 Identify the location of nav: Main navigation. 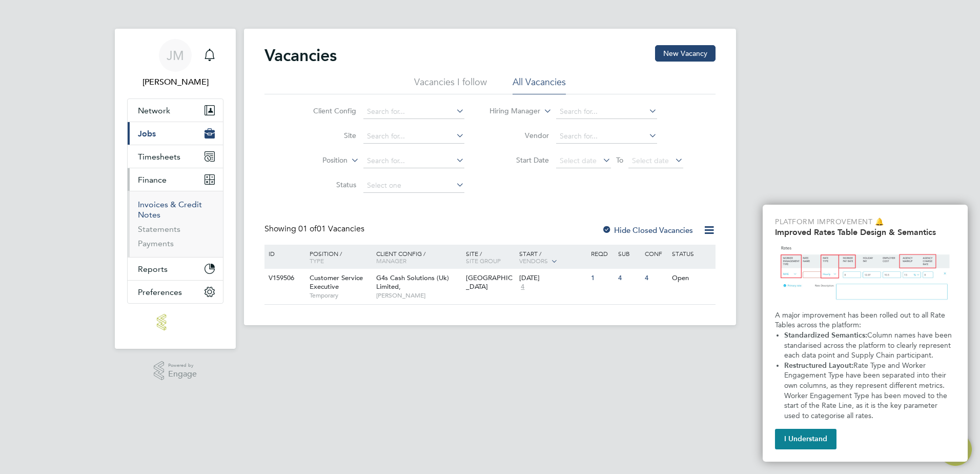
(175, 189).